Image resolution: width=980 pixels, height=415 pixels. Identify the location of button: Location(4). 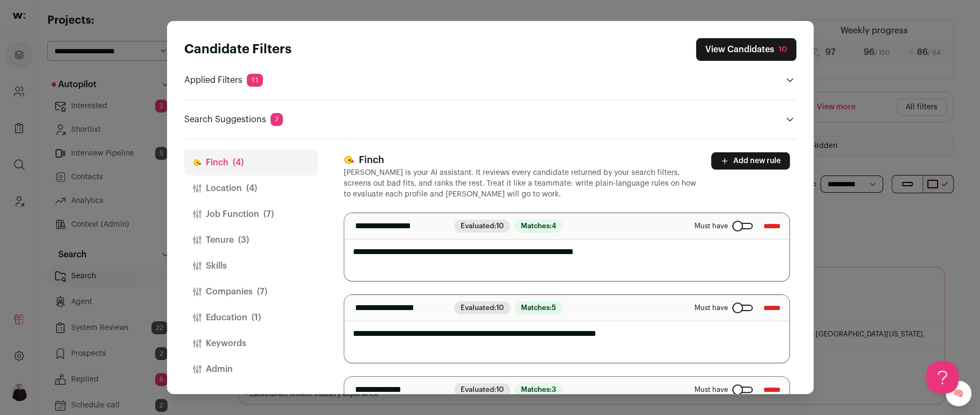
(251, 188).